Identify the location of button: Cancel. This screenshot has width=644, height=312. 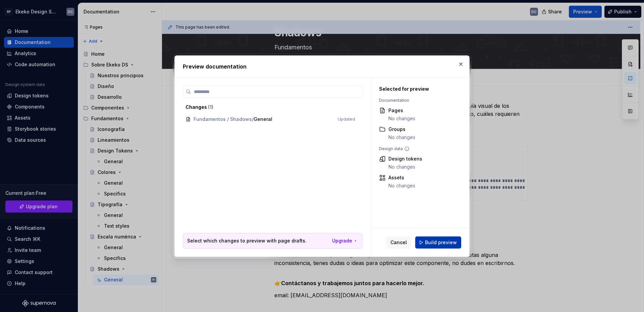
(398, 243).